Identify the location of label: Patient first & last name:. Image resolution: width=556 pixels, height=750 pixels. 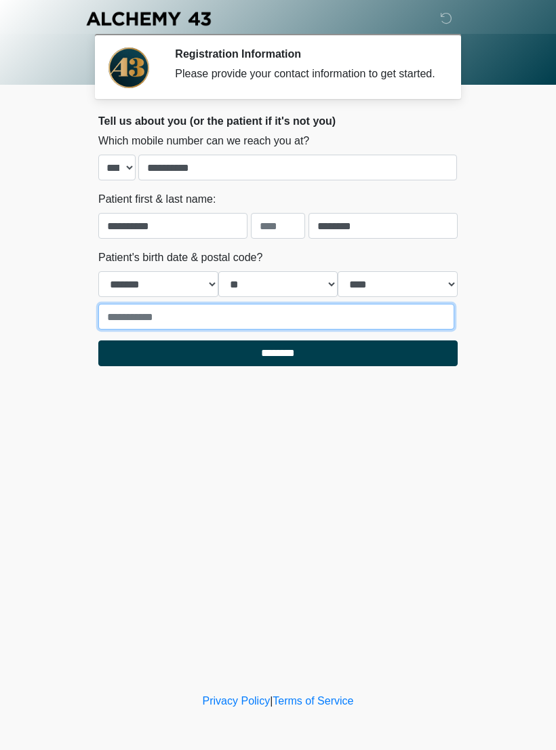
(157, 199).